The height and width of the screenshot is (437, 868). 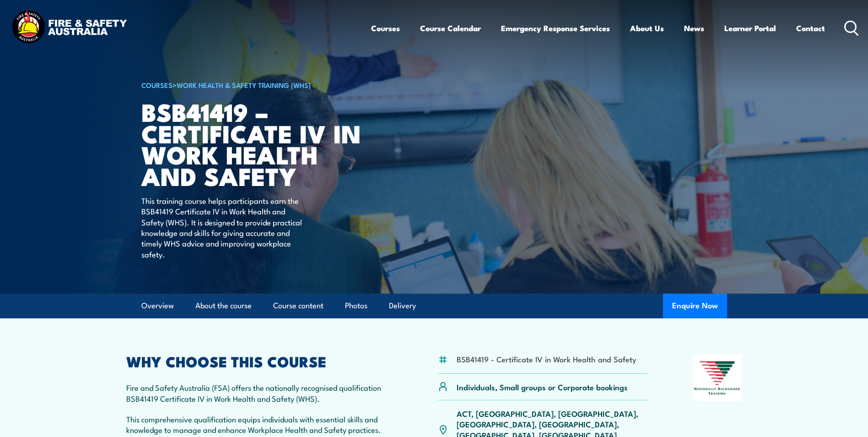 What do you see at coordinates (402, 305) in the screenshot?
I see `a: Delivery` at bounding box center [402, 305].